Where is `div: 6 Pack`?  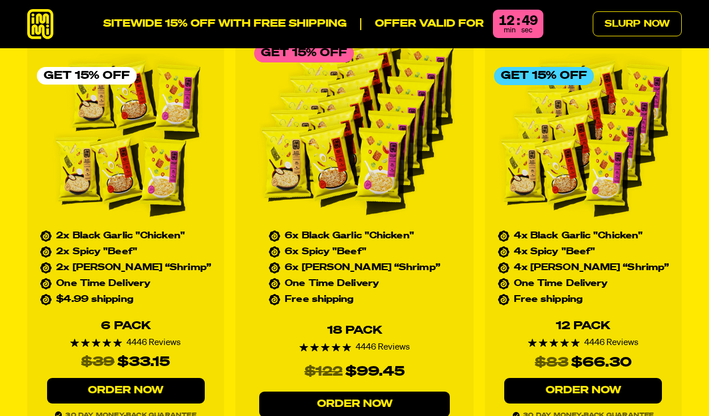 div: 6 Pack is located at coordinates (126, 325).